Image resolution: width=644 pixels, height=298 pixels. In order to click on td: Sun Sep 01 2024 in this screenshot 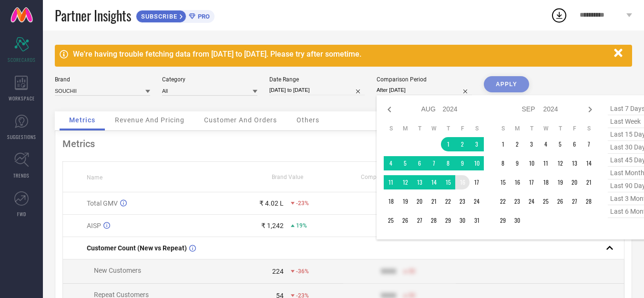, I will do `click(503, 144)`.